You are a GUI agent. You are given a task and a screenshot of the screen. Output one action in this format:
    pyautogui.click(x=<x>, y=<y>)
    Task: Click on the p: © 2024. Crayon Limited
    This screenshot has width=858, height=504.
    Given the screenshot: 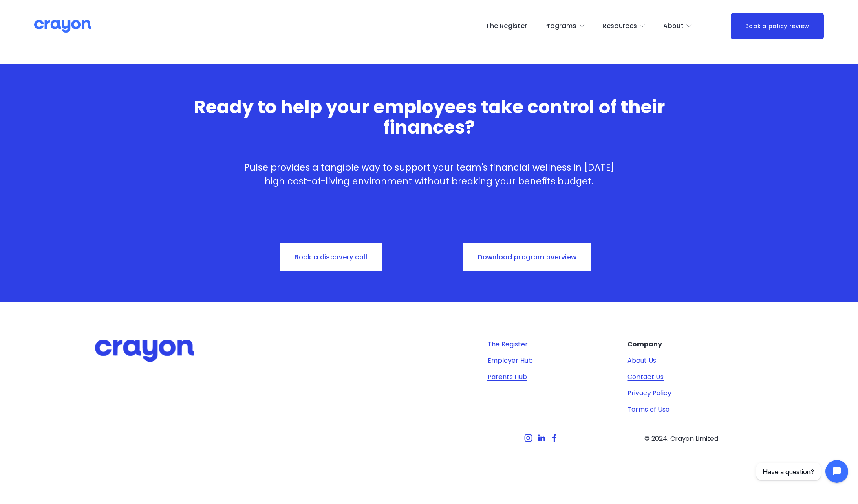 What is the action you would take?
    pyautogui.click(x=681, y=439)
    